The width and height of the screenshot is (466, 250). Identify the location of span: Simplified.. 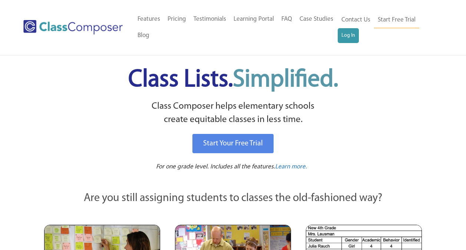
(286, 80).